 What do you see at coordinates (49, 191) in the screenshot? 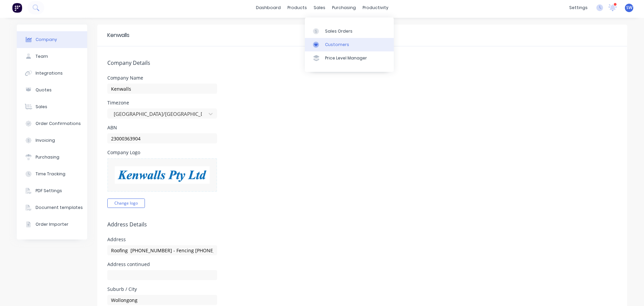
I see `div: PDF Settings` at bounding box center [49, 191].